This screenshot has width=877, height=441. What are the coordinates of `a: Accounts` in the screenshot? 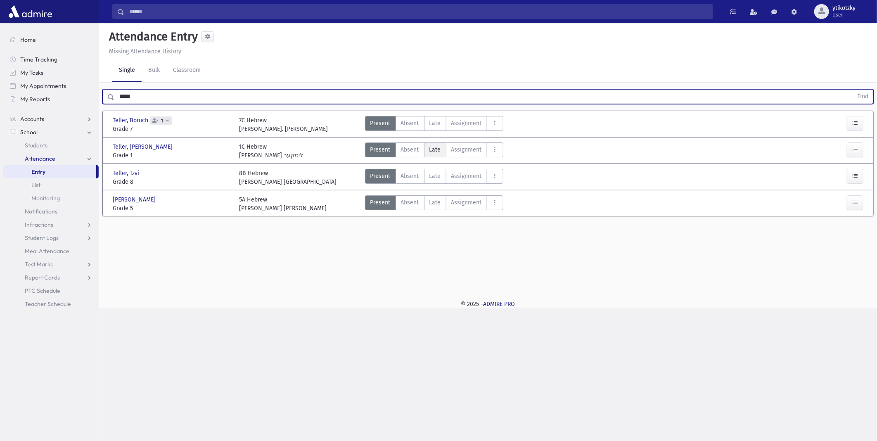 It's located at (51, 119).